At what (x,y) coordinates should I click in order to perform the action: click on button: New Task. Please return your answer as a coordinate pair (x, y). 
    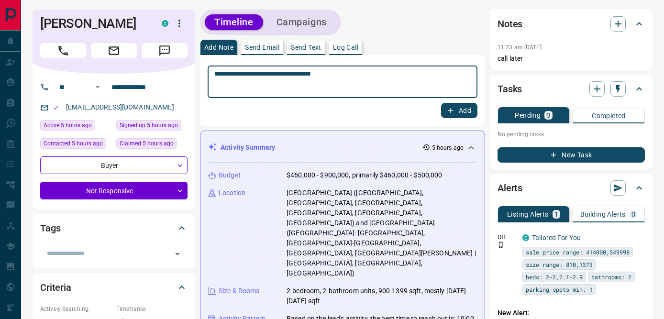
    Looking at the image, I should click on (571, 155).